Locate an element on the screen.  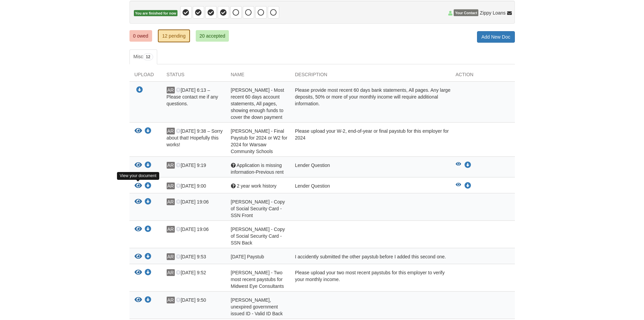
span: 2 year work history is located at coordinates (256, 186).